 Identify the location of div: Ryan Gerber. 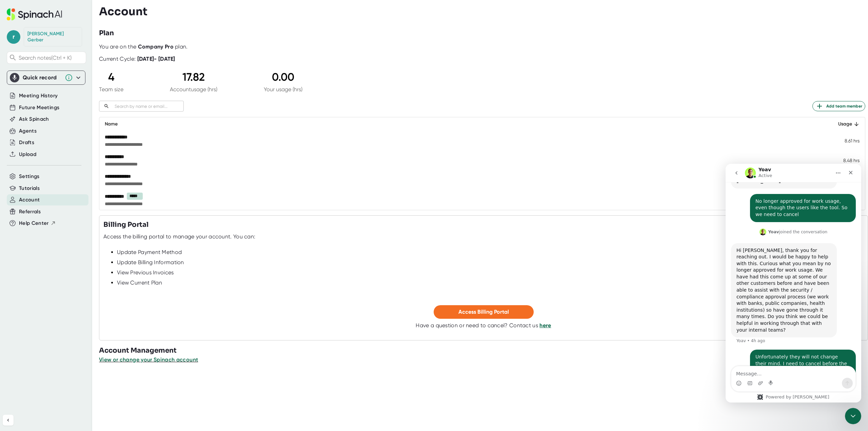
(52, 37).